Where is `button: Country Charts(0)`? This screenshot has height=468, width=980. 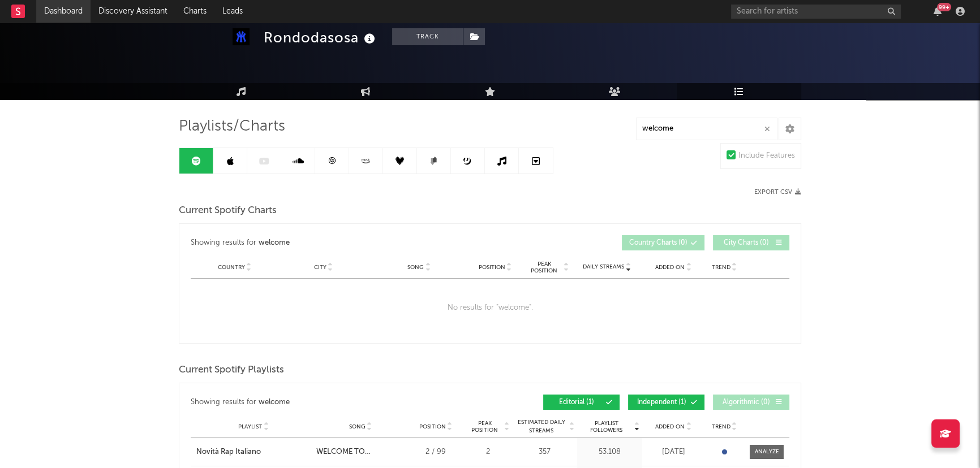 button: Country Charts(0) is located at coordinates (663, 243).